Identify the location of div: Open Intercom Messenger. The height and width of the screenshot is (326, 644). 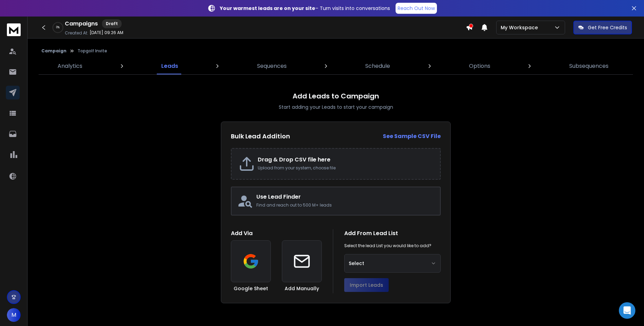
(627, 310).